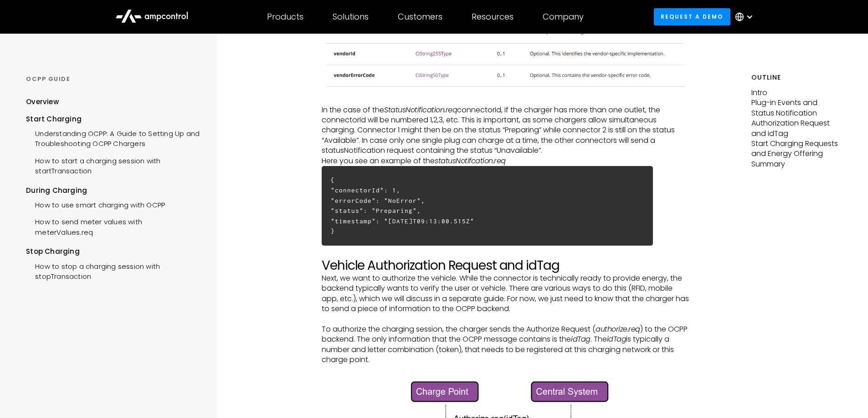 Image resolution: width=868 pixels, height=418 pixels. Describe the element at coordinates (113, 191) in the screenshot. I see `div: During Charging` at that location.